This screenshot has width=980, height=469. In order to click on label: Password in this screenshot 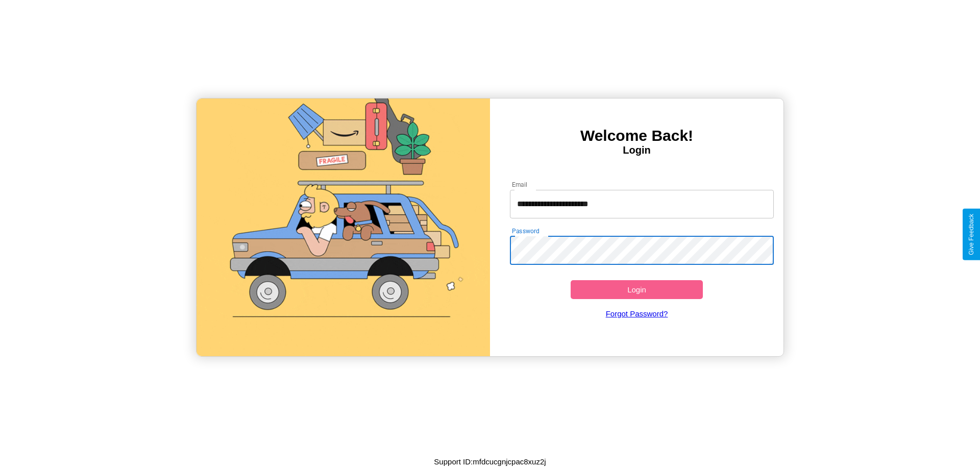, I will do `click(525, 231)`.